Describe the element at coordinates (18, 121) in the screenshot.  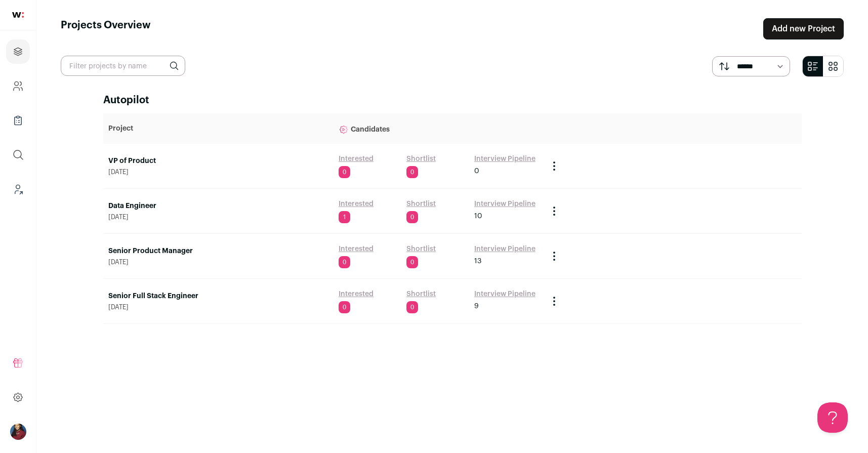
I see `a: Company Lists` at that location.